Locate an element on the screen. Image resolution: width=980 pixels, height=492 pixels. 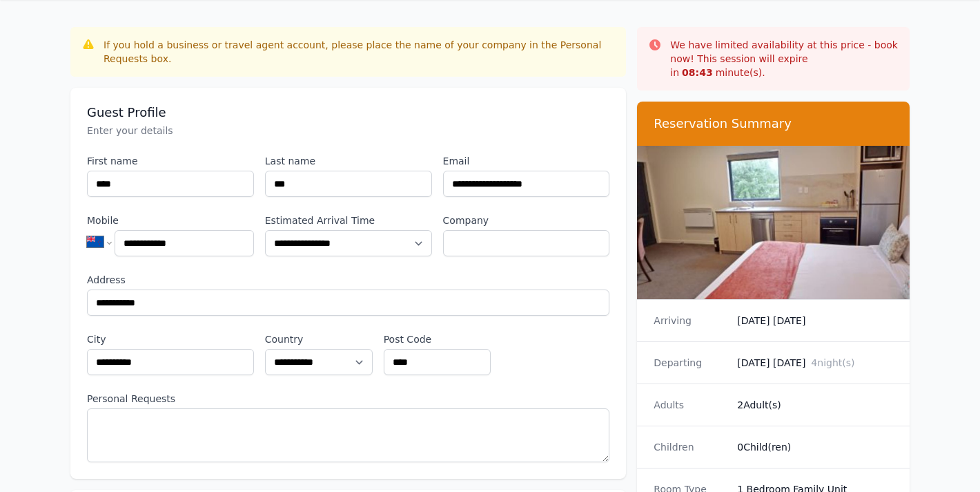
label: City is located at coordinates (171, 339).